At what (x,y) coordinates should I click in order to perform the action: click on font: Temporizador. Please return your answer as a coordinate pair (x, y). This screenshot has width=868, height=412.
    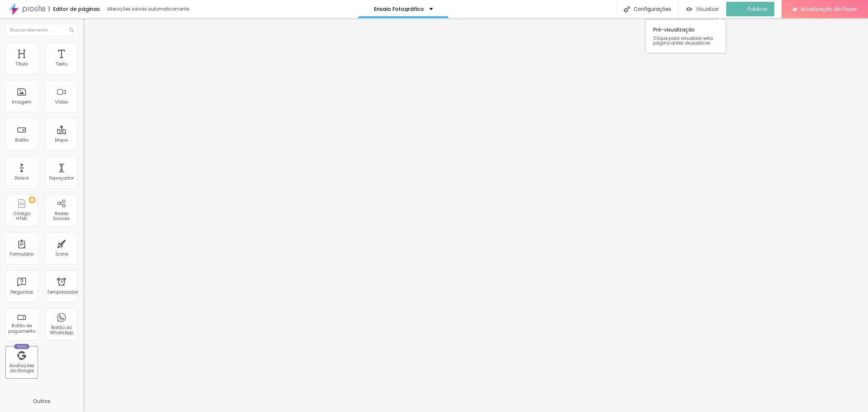
    Looking at the image, I should click on (63, 292).